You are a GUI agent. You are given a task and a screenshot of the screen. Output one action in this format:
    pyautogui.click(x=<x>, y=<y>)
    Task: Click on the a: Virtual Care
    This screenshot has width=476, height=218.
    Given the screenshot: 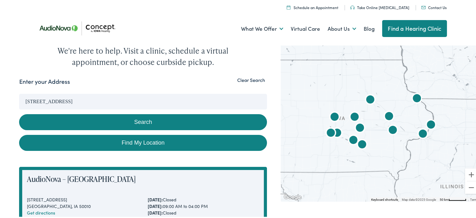 What is the action you would take?
    pyautogui.click(x=306, y=28)
    